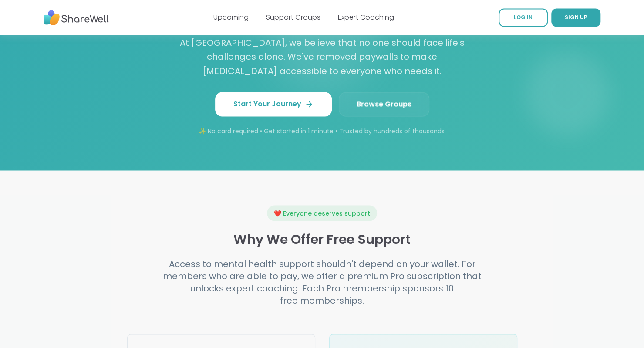  Describe the element at coordinates (322, 131) in the screenshot. I see `p: ✨ No card required • Get started in 1 minute • Trusted by hundreds of thousands.` at that location.